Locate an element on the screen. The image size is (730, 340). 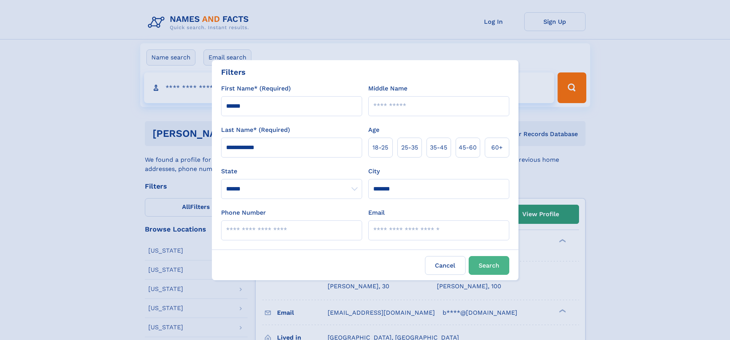
label: State is located at coordinates (292, 171).